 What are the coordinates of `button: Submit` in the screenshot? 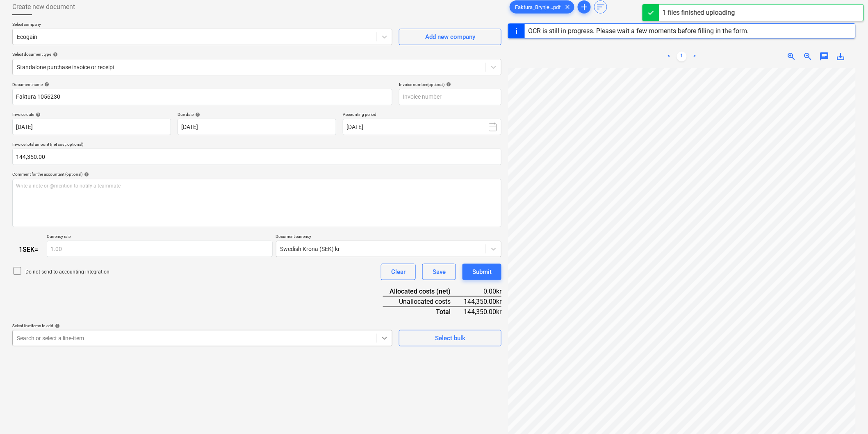 It's located at (481, 272).